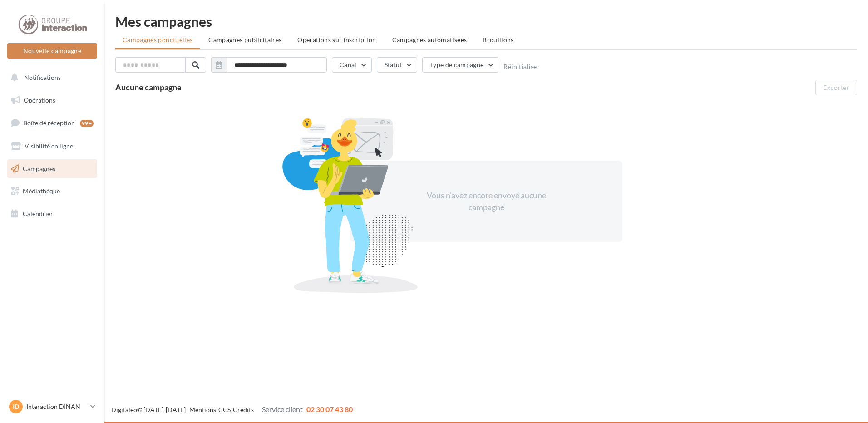 This screenshot has width=868, height=423. I want to click on span: Campagnes publicitaires, so click(245, 40).